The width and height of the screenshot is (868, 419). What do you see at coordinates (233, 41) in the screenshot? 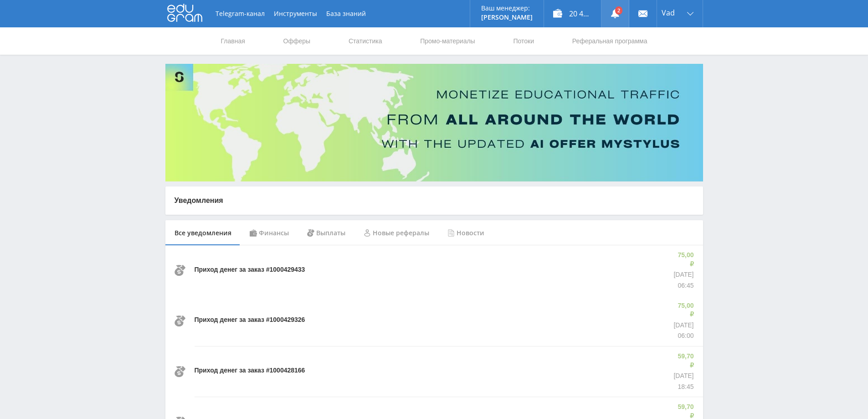
I see `a: Главная` at bounding box center [233, 41].